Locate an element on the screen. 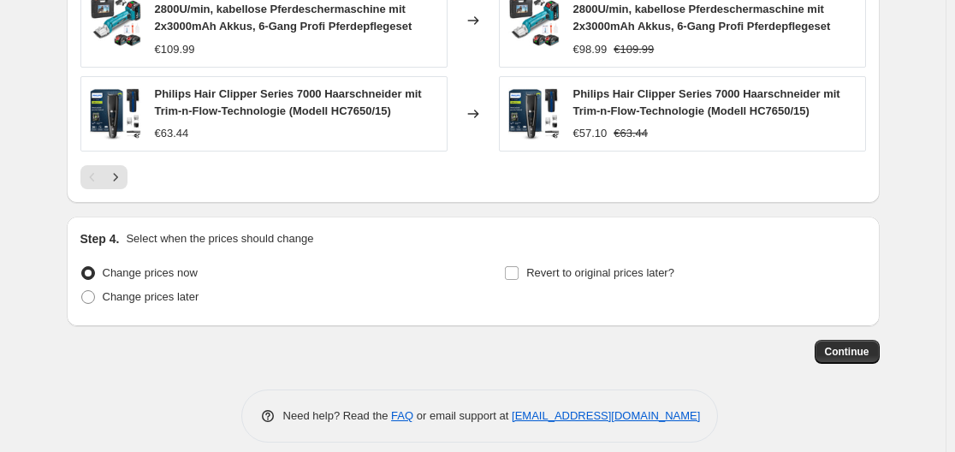  h2: Step 4. is located at coordinates (100, 239).